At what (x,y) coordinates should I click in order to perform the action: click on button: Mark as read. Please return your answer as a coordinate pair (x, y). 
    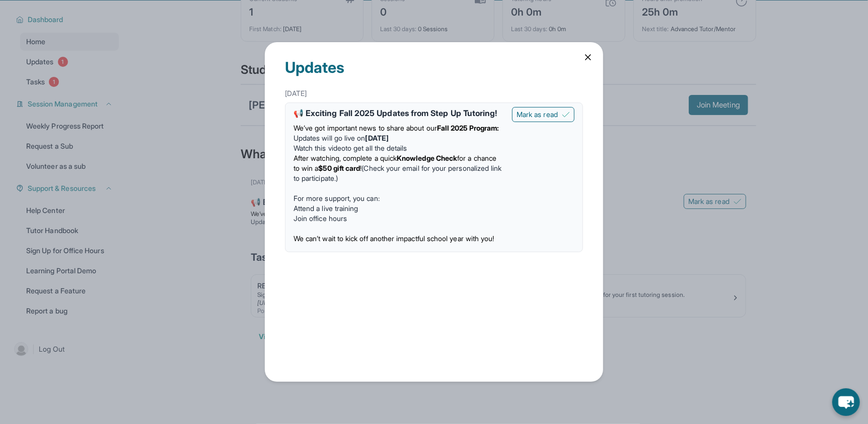
    Looking at the image, I should click on (543, 115).